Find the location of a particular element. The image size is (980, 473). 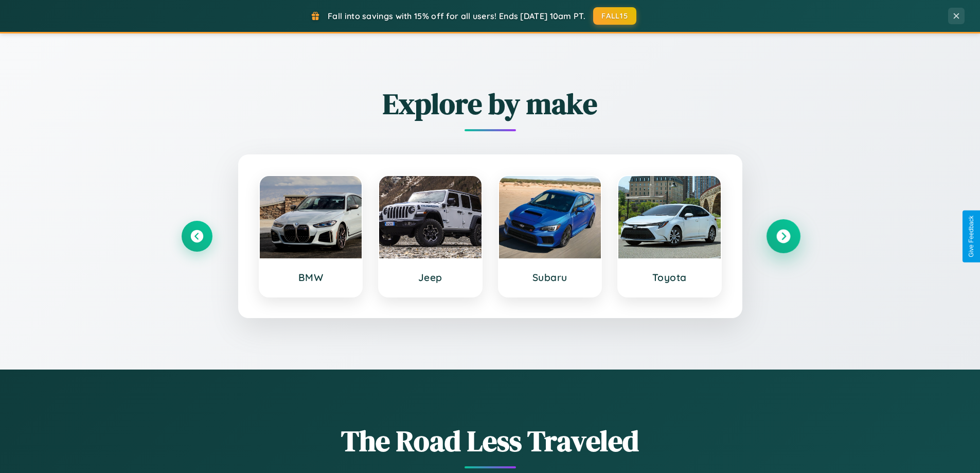

button: FALL15 is located at coordinates (614, 16).